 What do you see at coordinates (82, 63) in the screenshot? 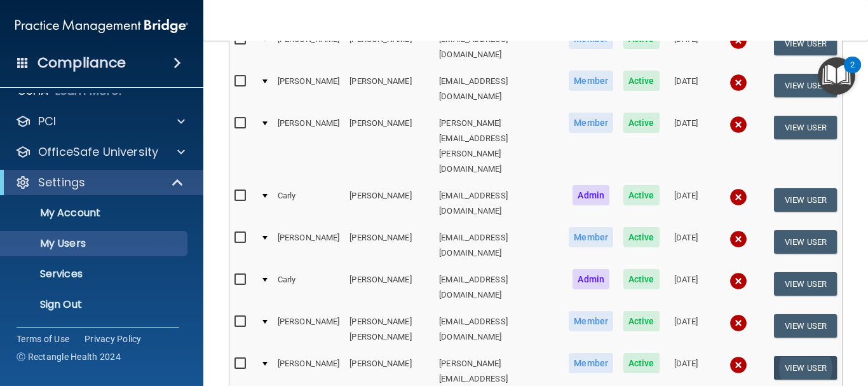
I see `h4: Compliance` at bounding box center [82, 63].